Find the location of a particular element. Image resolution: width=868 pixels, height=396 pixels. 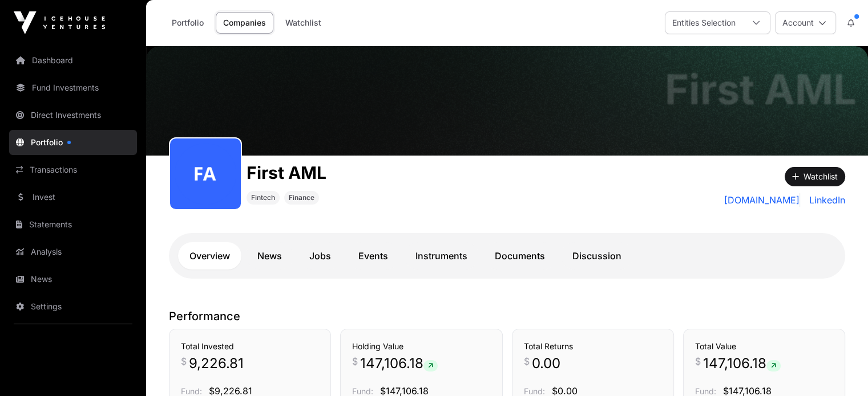

span: Fintech is located at coordinates (263, 198).